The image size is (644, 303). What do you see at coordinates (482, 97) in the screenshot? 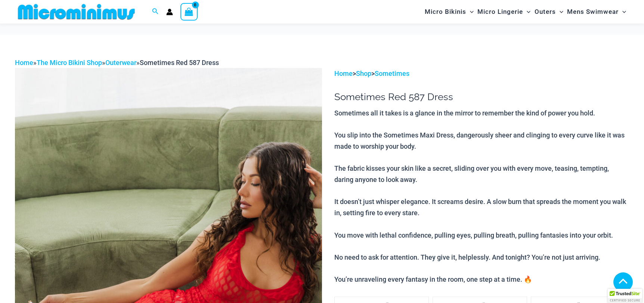
I see `h1: Sometimes Red 587 Dress` at bounding box center [482, 97].